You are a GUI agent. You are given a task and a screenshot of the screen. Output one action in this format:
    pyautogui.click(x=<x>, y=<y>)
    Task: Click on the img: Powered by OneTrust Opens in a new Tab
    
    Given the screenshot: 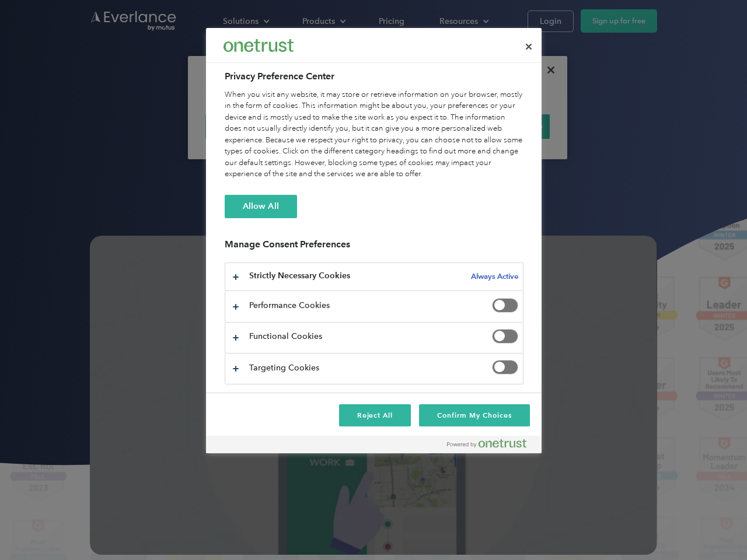 What is the action you would take?
    pyautogui.click(x=486, y=443)
    